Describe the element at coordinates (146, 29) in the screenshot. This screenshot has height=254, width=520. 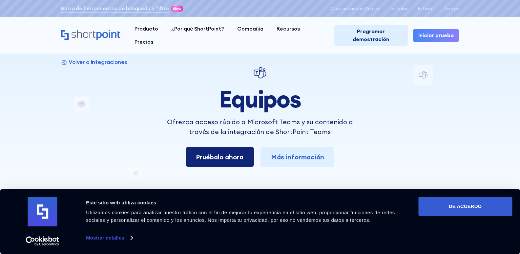
I see `font: Producto` at that location.